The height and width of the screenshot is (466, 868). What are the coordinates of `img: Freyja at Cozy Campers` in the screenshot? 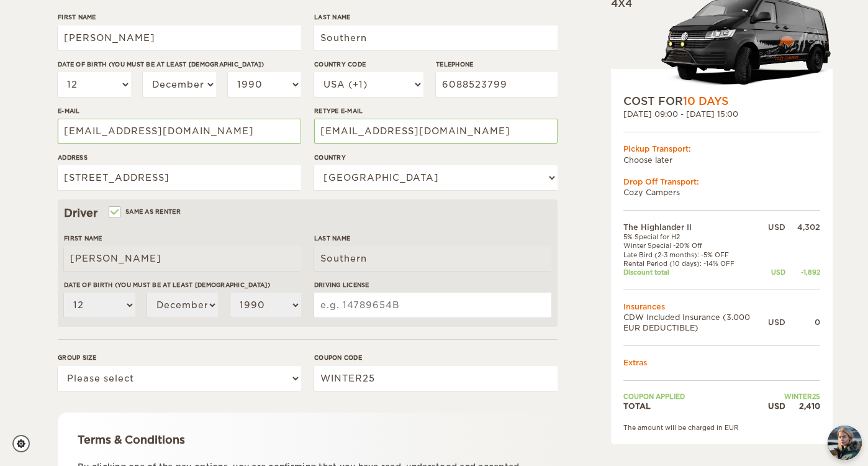 It's located at (844, 442).